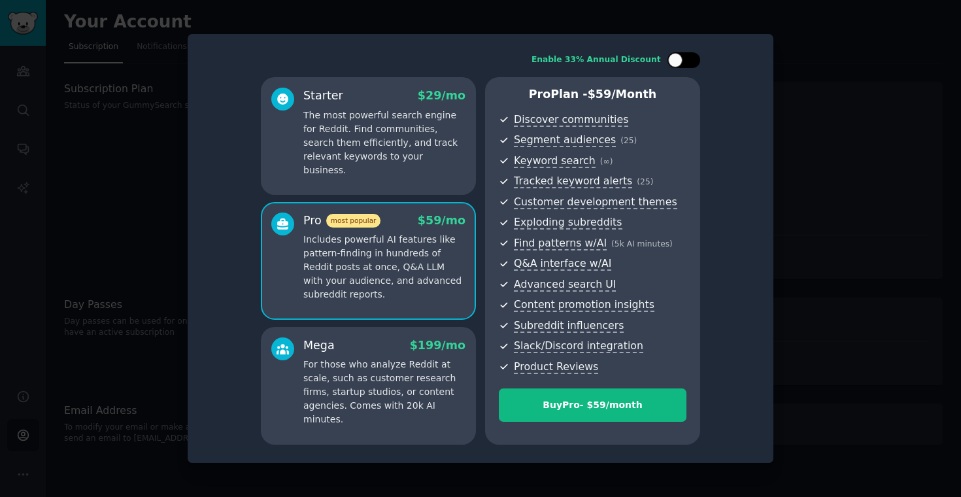 The width and height of the screenshot is (961, 497). Describe the element at coordinates (560, 243) in the screenshot. I see `span: Find patterns w/AI` at that location.